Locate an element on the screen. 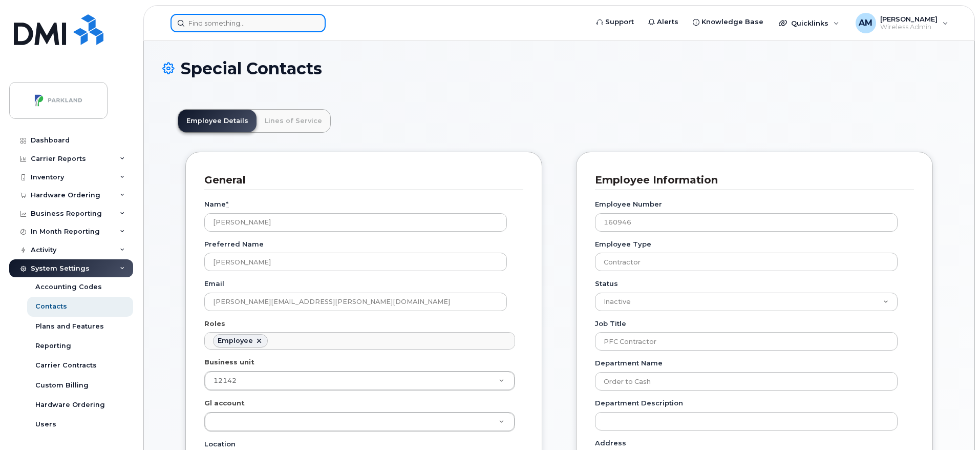 Image resolution: width=980 pixels, height=450 pixels. span: 12142 is located at coordinates (224, 380).